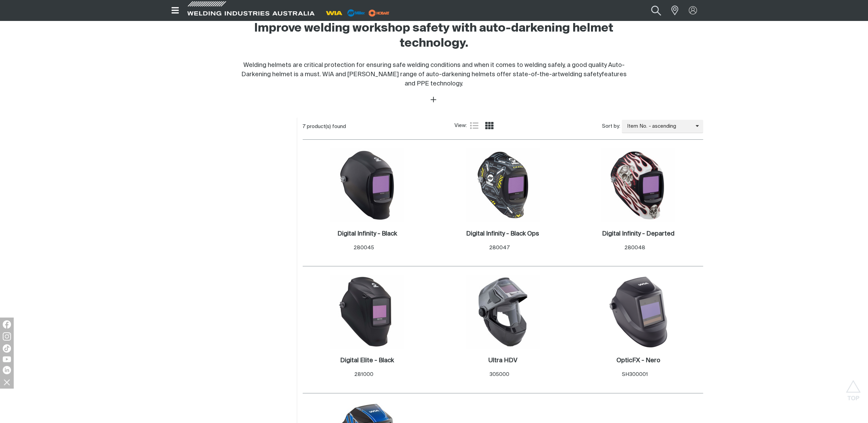  What do you see at coordinates (367, 312) in the screenshot?
I see `img: Digital Elite - Black` at bounding box center [367, 312].